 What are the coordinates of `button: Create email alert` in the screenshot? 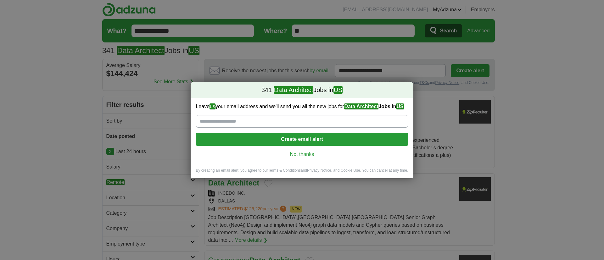 It's located at (302, 139).